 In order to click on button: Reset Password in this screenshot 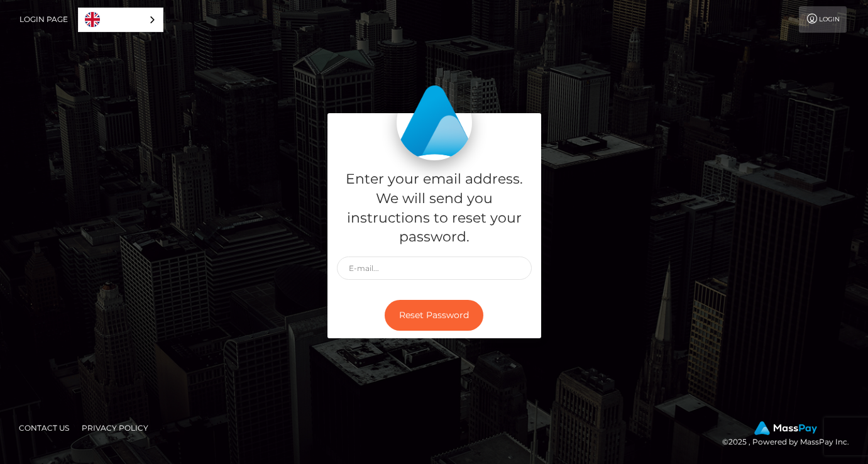, I will do `click(433, 315)`.